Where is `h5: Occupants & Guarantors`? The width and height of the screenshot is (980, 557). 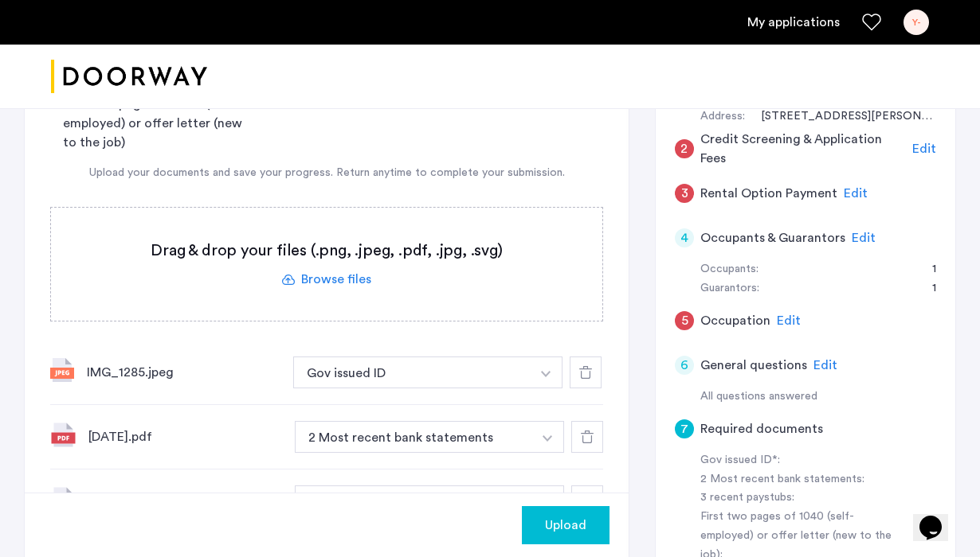
h5: Occupants & Guarantors is located at coordinates (773, 238).